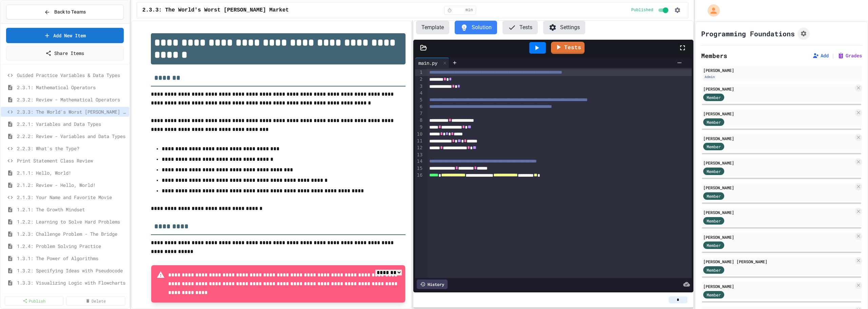 This screenshot has width=868, height=309. What do you see at coordinates (71, 270) in the screenshot?
I see `span: 1.3.2: Specifying Ideas with Pseudocode` at bounding box center [71, 270].